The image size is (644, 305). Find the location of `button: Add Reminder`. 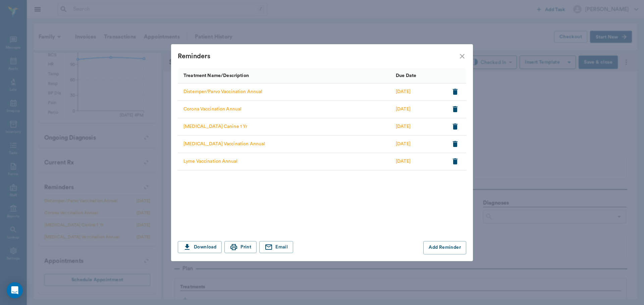

button: Add Reminder is located at coordinates (445, 248).